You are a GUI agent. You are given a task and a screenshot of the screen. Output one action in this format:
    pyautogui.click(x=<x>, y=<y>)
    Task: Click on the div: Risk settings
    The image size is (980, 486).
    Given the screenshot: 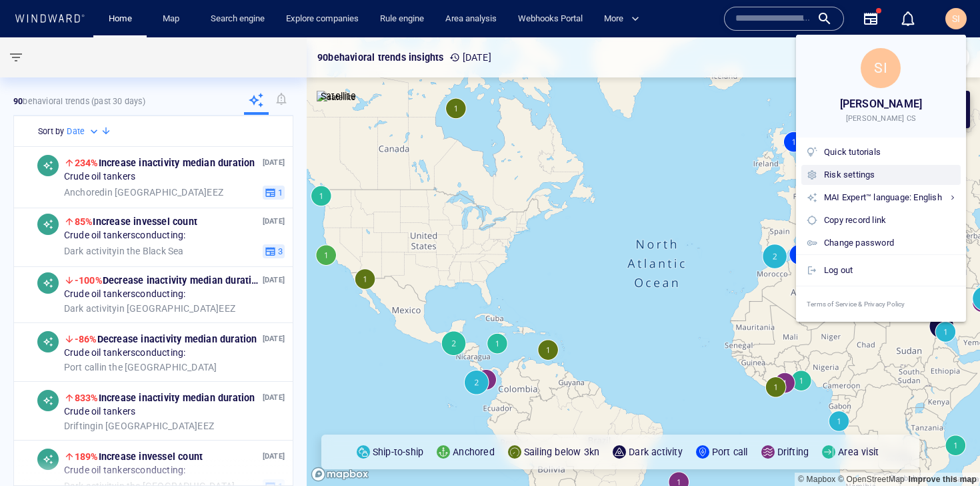 What is the action you would take?
    pyautogui.click(x=889, y=174)
    